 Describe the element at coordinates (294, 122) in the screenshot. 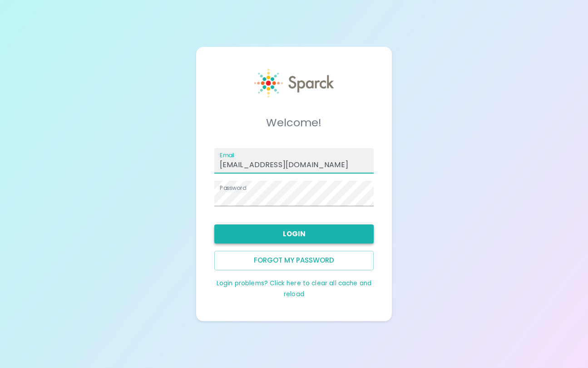

I see `h5: Welcome!` at that location.